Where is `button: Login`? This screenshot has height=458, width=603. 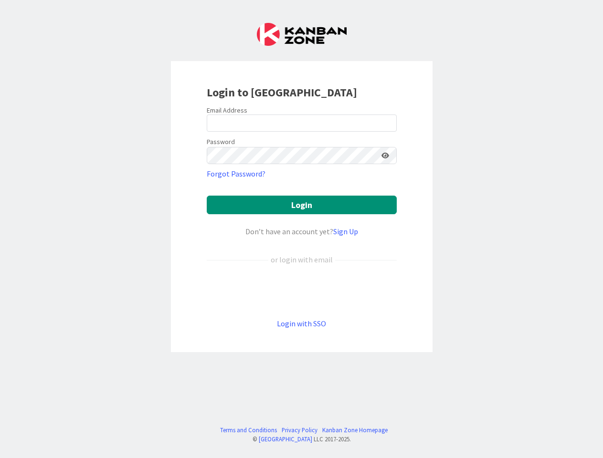 button: Login is located at coordinates (302, 205).